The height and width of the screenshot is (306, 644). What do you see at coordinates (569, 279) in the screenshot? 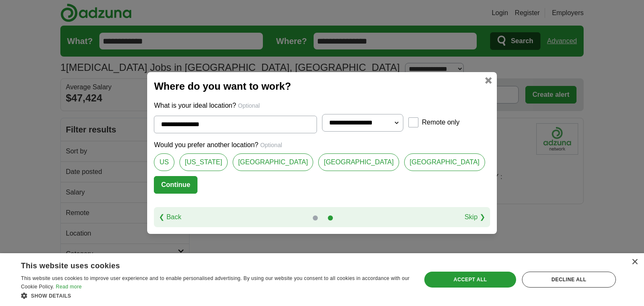
I see `div: Decline all` at bounding box center [569, 279].